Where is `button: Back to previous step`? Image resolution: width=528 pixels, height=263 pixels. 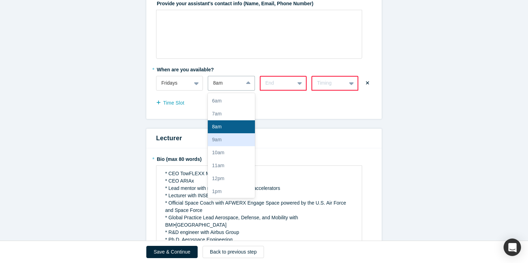
button: Back to previous step is located at coordinates (233, 252).